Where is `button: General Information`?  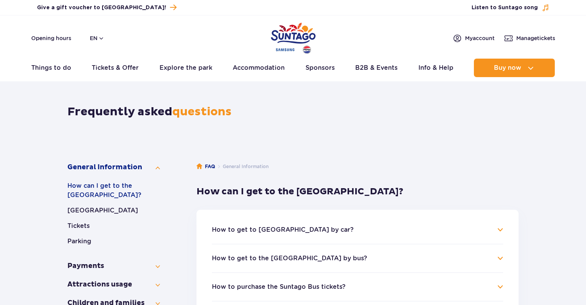
button: General Information is located at coordinates (114, 167).